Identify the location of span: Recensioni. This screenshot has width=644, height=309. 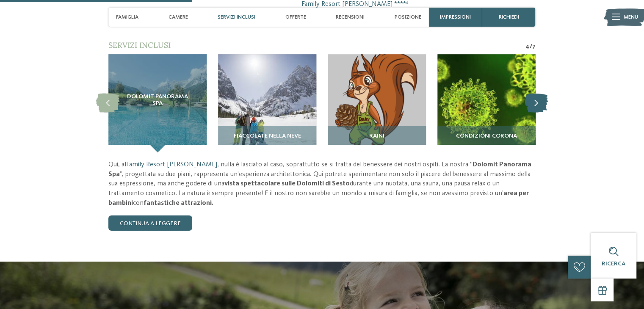
(350, 17).